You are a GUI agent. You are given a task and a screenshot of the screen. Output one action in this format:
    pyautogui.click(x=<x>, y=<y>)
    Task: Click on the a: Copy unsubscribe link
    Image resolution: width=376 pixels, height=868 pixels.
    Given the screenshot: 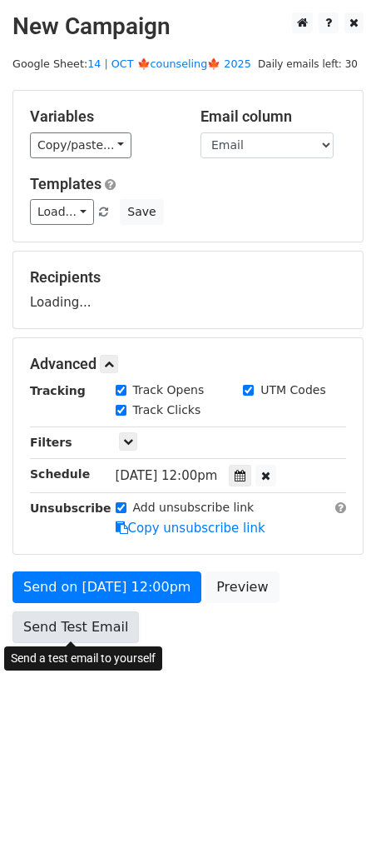 What is the action you would take?
    pyautogui.click(x=190, y=528)
    